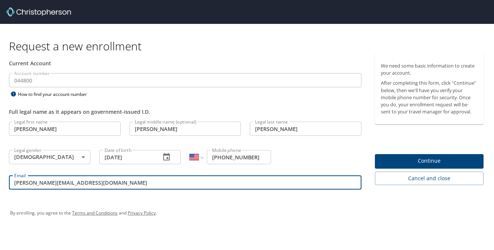 Image resolution: width=494 pixels, height=250 pixels. What do you see at coordinates (429, 178) in the screenshot?
I see `button: Cancel and close` at bounding box center [429, 178].